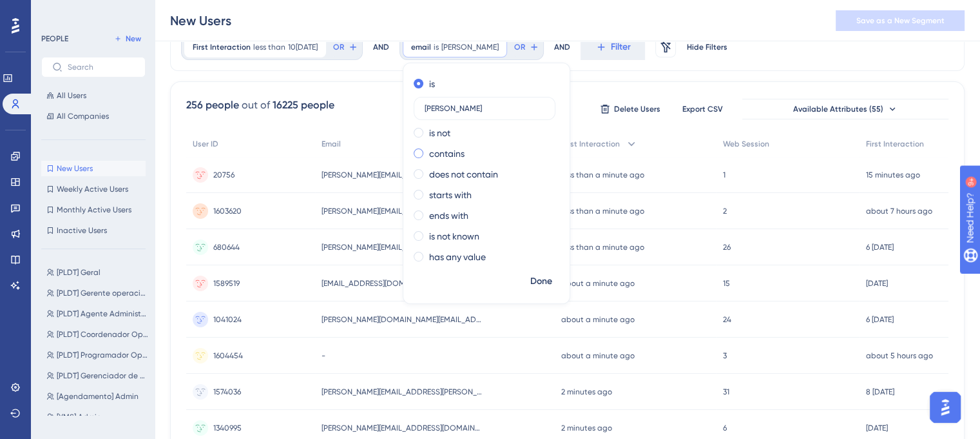 This screenshot has height=439, width=980. I want to click on div: 9+, so click(91, 11).